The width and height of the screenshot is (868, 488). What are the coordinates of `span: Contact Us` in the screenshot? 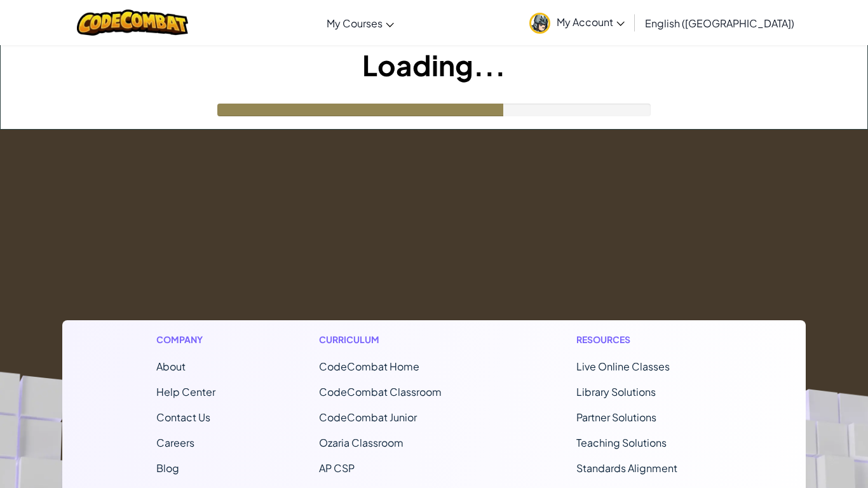 It's located at (183, 417).